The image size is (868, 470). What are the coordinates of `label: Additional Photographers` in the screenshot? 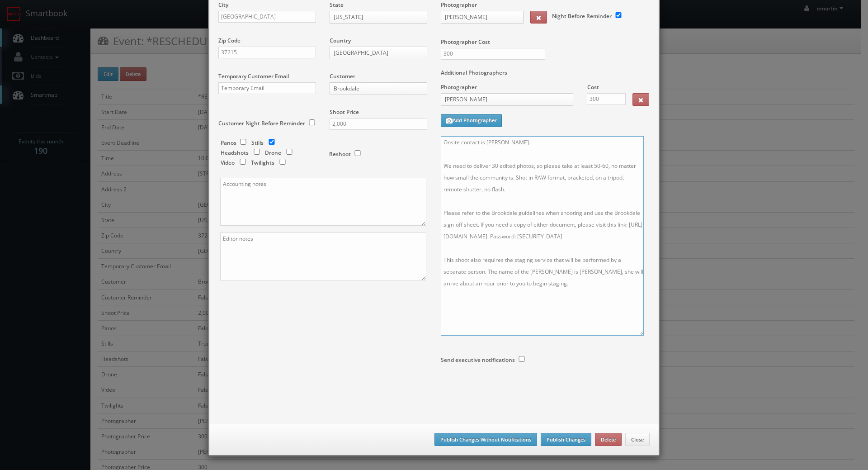 It's located at (545, 74).